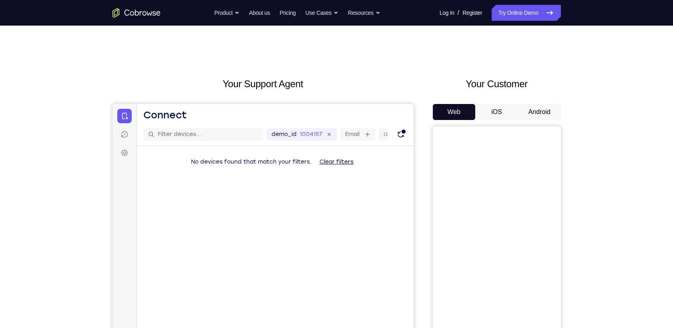  Describe the element at coordinates (496, 112) in the screenshot. I see `button: iOS` at that location.